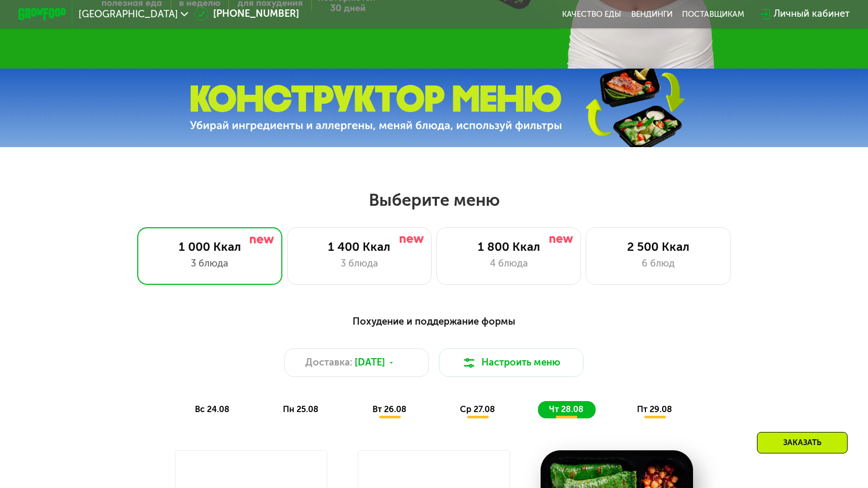 Image resolution: width=868 pixels, height=488 pixels. What do you see at coordinates (301, 409) in the screenshot?
I see `span: пн 25.08` at bounding box center [301, 409].